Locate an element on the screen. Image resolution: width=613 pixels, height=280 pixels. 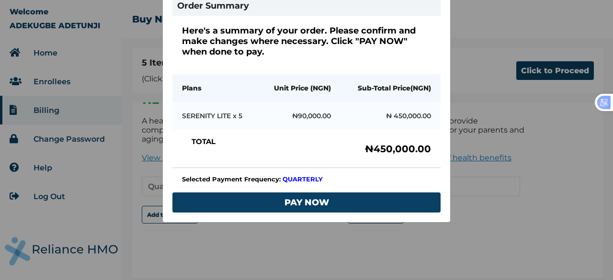
th: Plans is located at coordinates (215, 88).